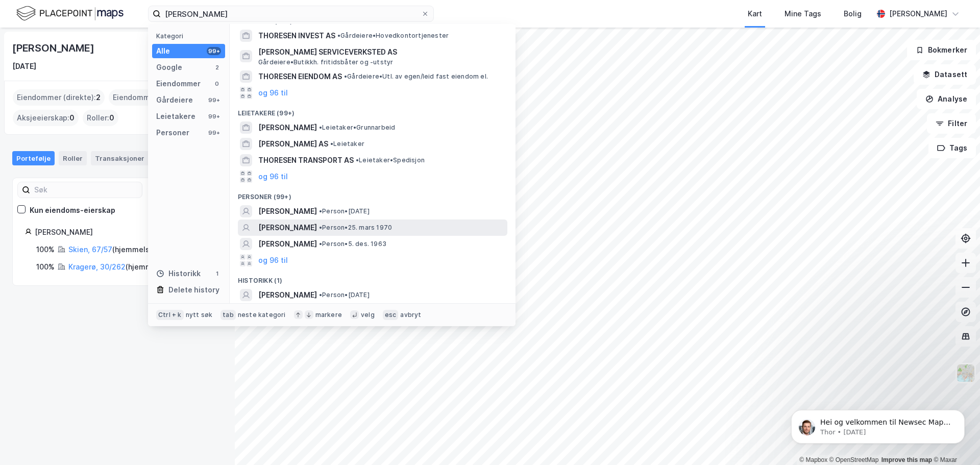  What do you see at coordinates (391, 315) in the screenshot?
I see `div: esc` at bounding box center [391, 315].